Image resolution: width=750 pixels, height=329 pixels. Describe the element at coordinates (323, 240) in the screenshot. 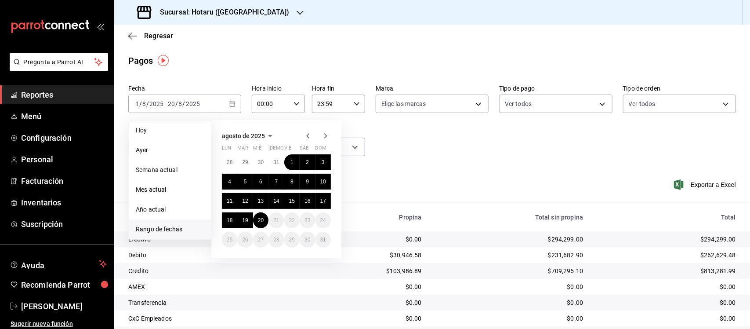

I see `button: 31 de agosto de 2025` at that location.